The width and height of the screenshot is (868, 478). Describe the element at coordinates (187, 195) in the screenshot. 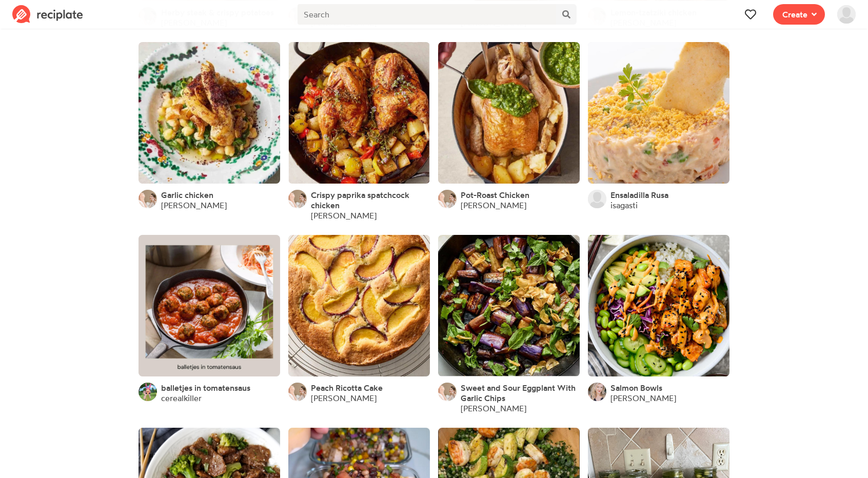

I see `a: Garlic chicken` at that location.